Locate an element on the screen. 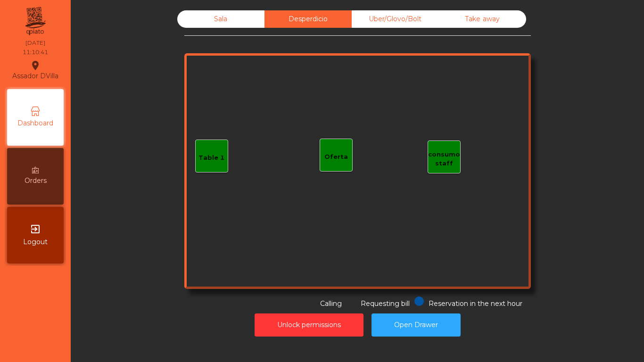  span: Calling is located at coordinates (331, 304).